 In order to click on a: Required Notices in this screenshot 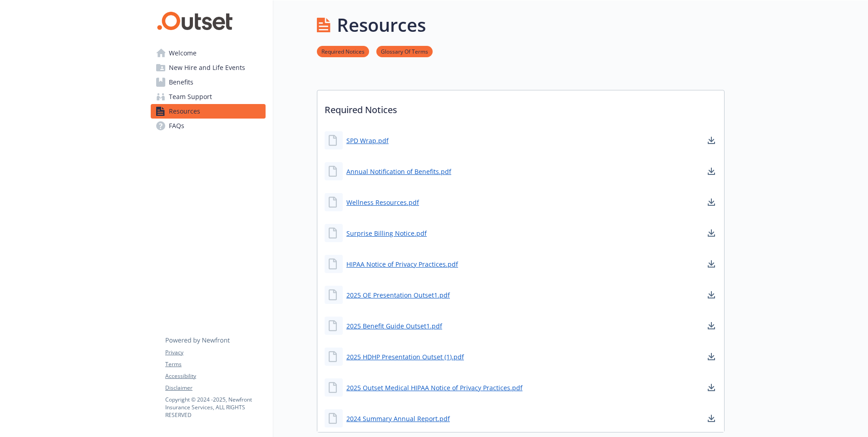, I will do `click(342, 51)`.